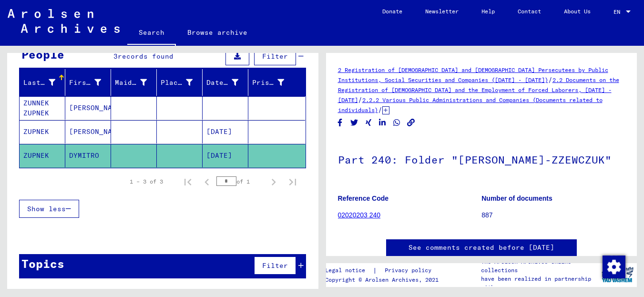 This screenshot has width=644, height=297. Describe the element at coordinates (180, 82) in the screenshot. I see `mat-header-cell: Place of Birth` at that location.